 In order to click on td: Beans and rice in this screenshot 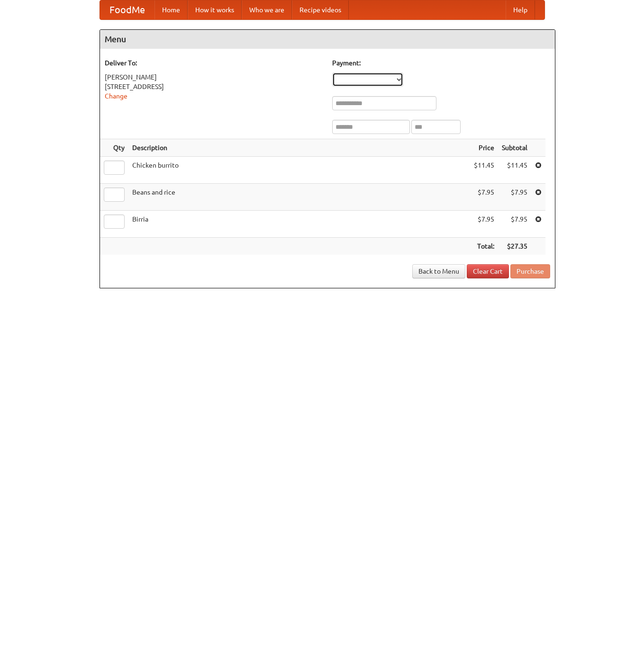, I will do `click(299, 197)`.